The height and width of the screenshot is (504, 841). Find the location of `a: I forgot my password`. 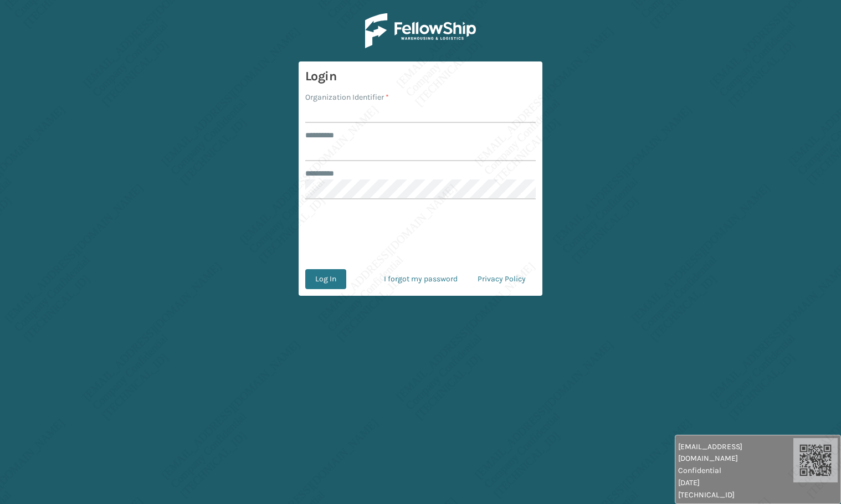

a: I forgot my password is located at coordinates (420, 279).